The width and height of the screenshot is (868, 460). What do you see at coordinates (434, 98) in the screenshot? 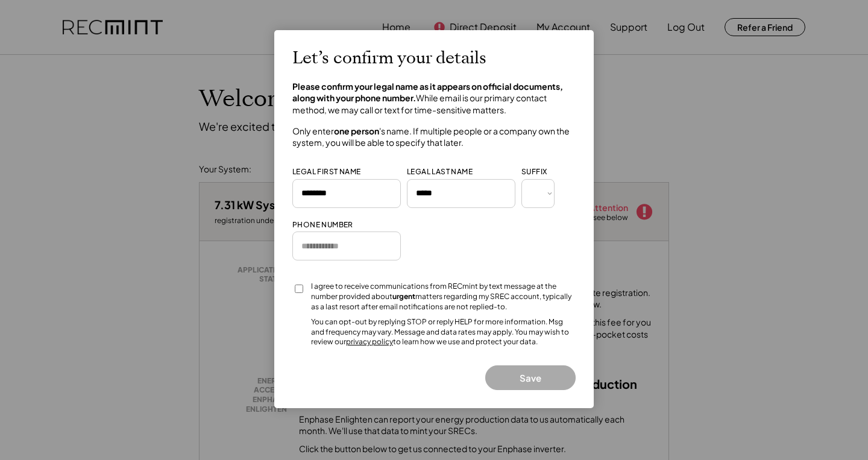
I see `h4: While email is our primary contact method, we may call or text for time-sensitive matters.` at bounding box center [434, 98].